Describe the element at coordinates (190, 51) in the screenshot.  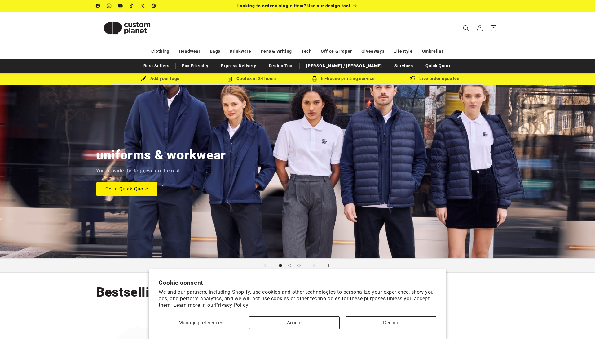
I see `a: Headwear` at that location.